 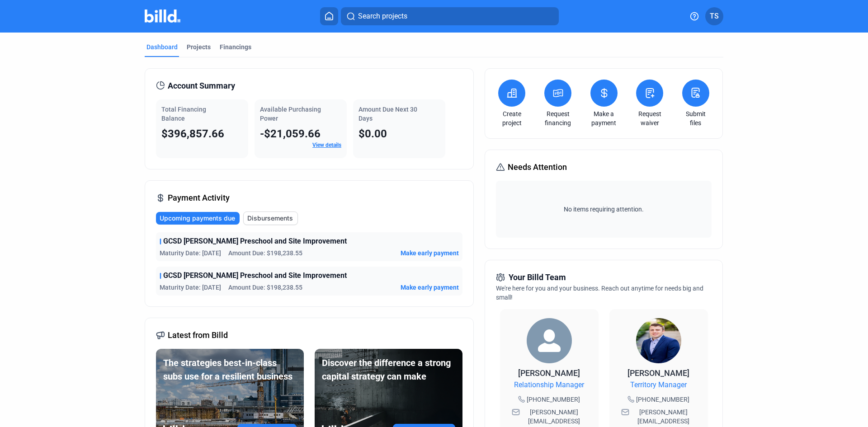 What do you see at coordinates (696, 118) in the screenshot?
I see `a: Submit files` at bounding box center [696, 118].